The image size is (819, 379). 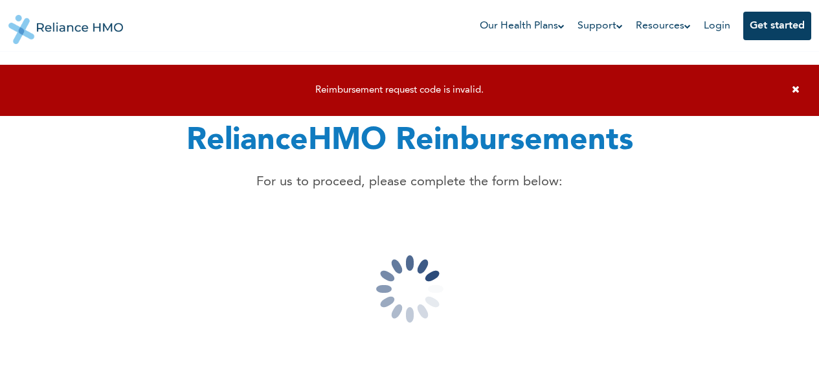 I want to click on img: Reliance HMO's Logo, so click(x=66, y=25).